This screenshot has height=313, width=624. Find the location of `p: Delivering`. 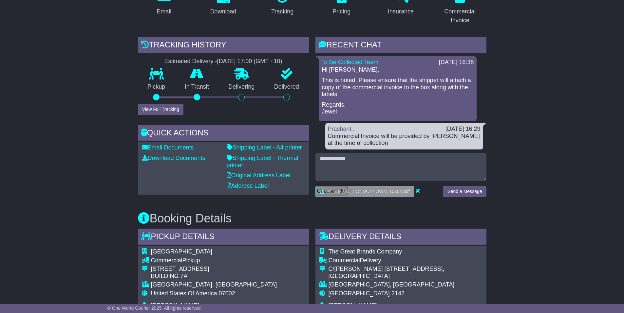

p: Delivering is located at coordinates (242, 87).